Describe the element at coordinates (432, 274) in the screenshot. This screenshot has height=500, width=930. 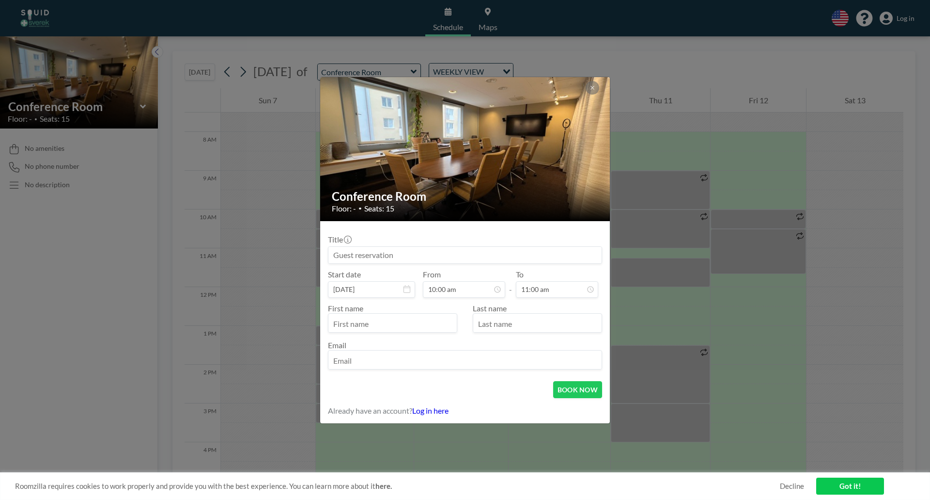
I see `label: From` at that location.